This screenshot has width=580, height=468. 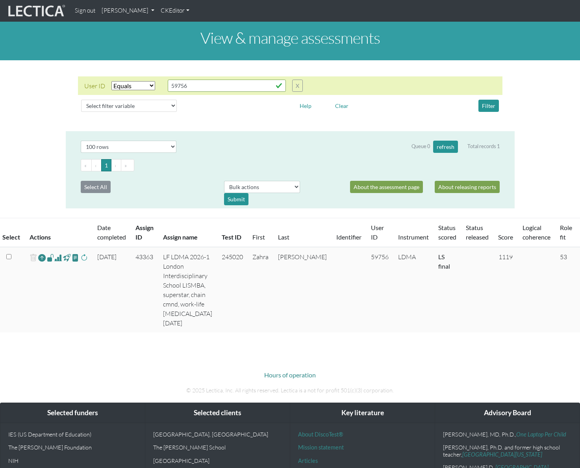 What do you see at coordinates (456, 147) in the screenshot?
I see `div: Queue 0 Total records 1` at bounding box center [456, 147].